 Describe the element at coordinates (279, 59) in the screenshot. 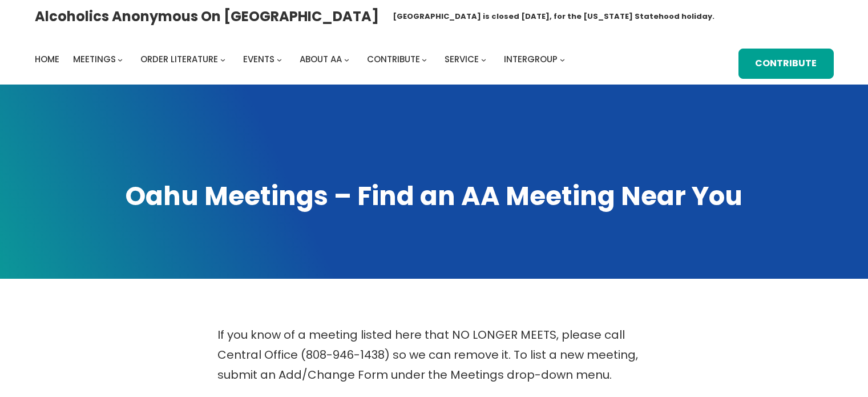

I see `button: Events submenu` at that location.